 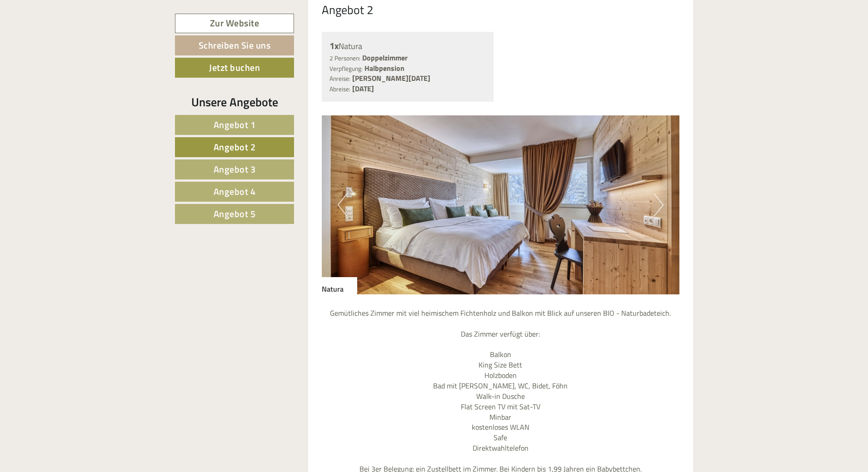 What do you see at coordinates (340, 79) in the screenshot?
I see `small: Anreise:` at bounding box center [340, 79].